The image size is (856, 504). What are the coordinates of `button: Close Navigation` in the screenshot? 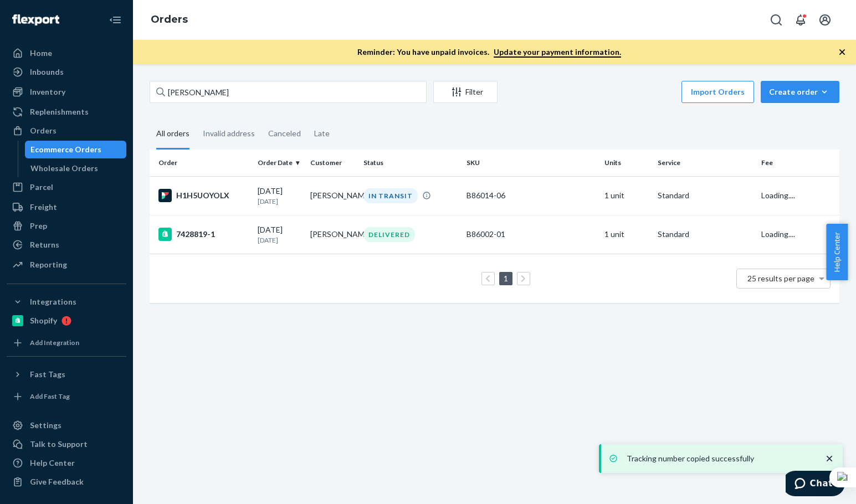 It's located at (115, 20).